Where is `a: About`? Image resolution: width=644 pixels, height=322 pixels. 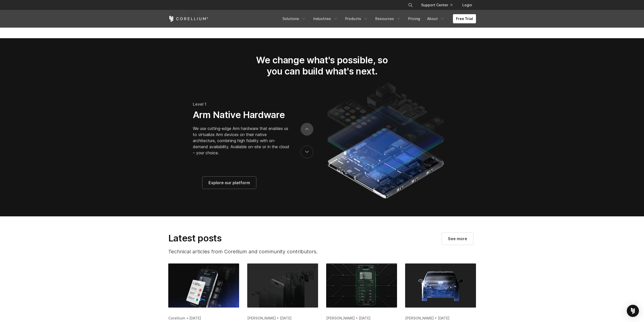
a: About is located at coordinates (436, 19).